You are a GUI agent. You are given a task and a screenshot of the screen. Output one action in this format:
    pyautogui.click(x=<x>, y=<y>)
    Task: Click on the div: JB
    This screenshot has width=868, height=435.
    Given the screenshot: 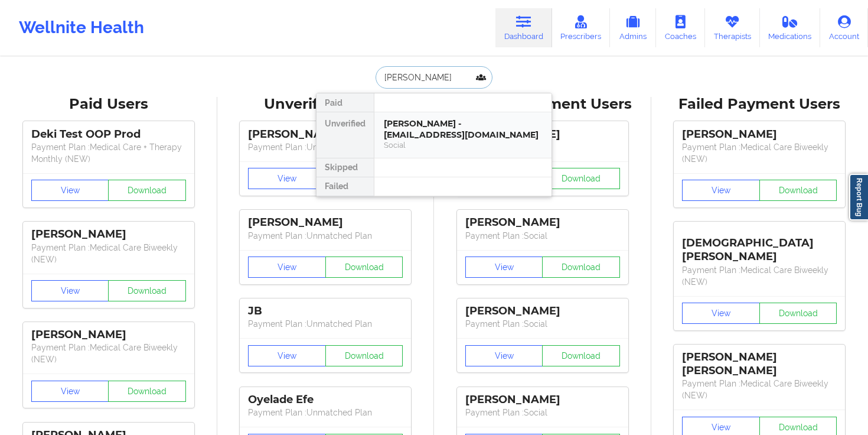 What is the action you would take?
    pyautogui.click(x=326, y=310)
    